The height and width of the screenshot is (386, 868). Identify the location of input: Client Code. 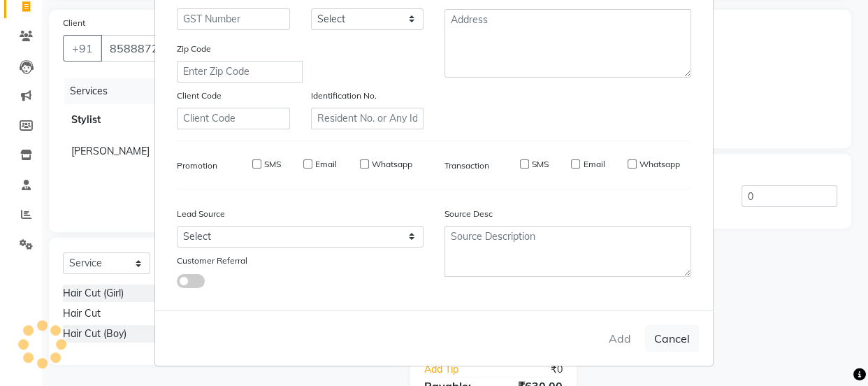
(233, 118).